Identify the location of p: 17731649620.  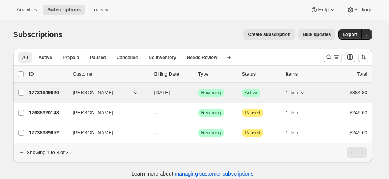
(48, 93).